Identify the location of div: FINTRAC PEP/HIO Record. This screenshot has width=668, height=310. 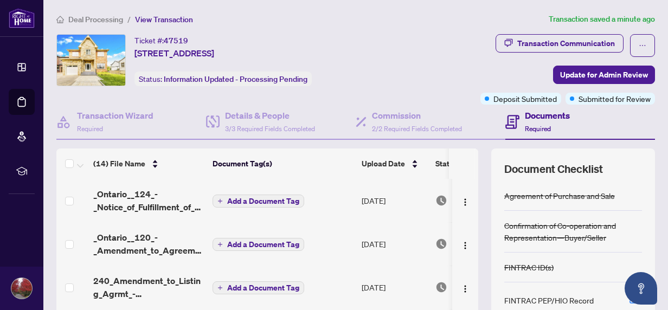
(549, 300).